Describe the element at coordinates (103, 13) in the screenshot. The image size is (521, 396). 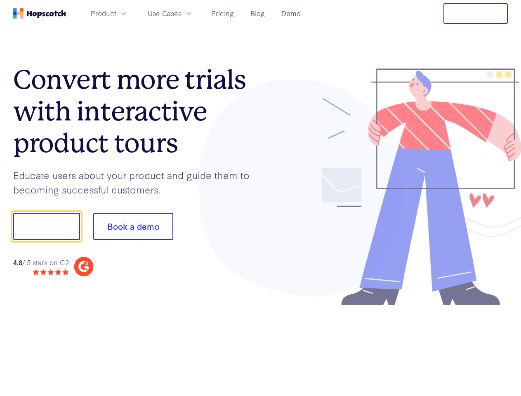
I see `span: Product` at that location.